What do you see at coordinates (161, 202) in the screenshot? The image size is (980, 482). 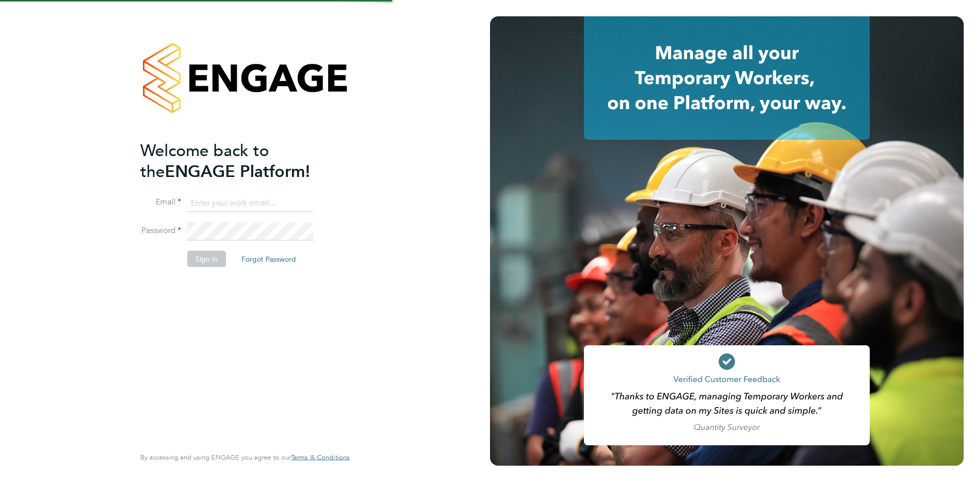 I see `label: Email` at bounding box center [161, 202].